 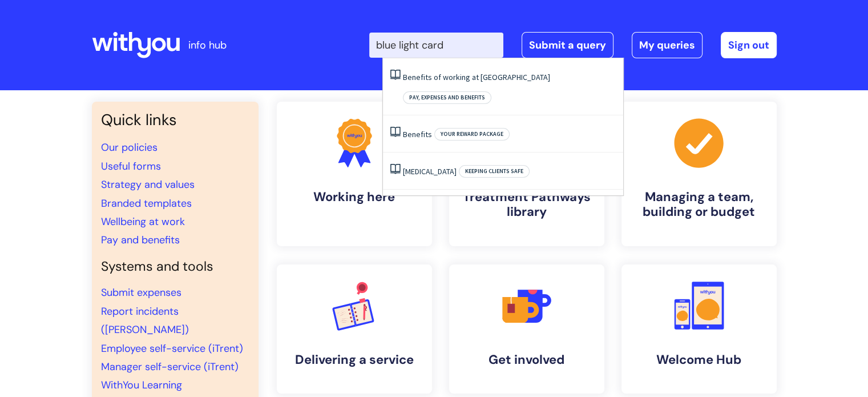 I want to click on a: Submit expenses, so click(x=141, y=292).